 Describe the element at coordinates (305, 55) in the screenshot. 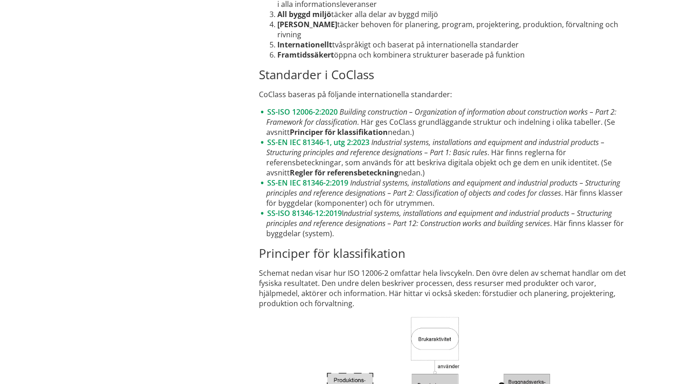

I see `strong: Framtidssäkert` at that location.